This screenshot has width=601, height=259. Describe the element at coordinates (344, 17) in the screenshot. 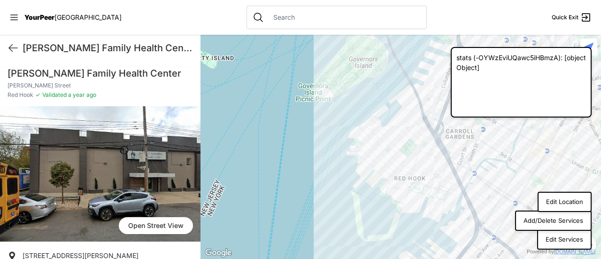

I see `input: Search` at that location.